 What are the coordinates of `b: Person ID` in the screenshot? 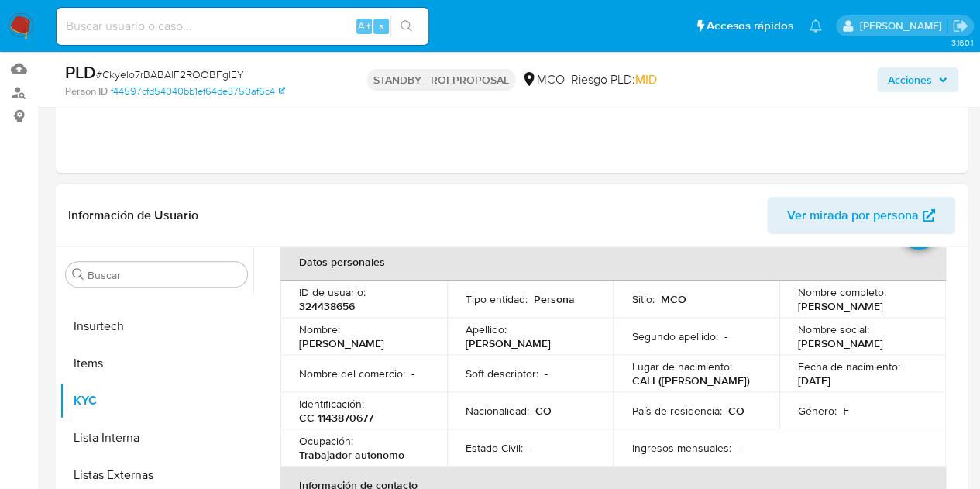 It's located at (86, 91).